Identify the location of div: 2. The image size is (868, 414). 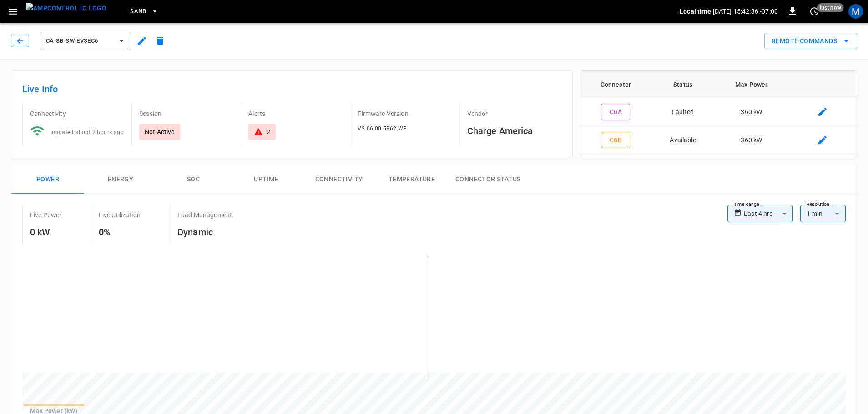
(268, 132).